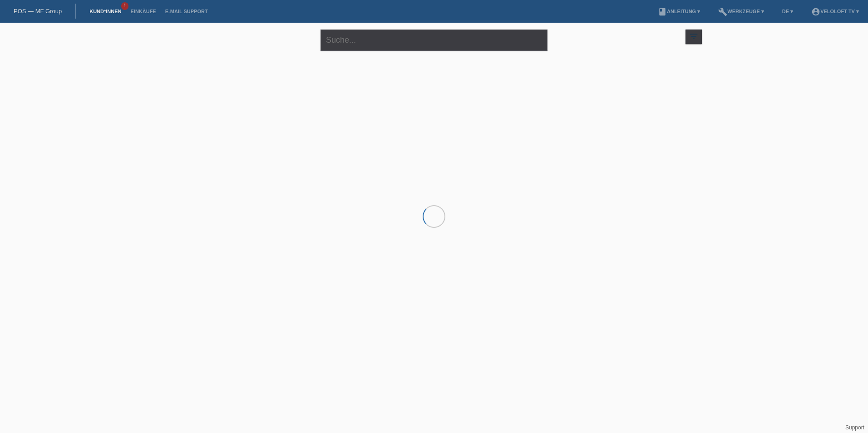 Image resolution: width=868 pixels, height=433 pixels. Describe the element at coordinates (741, 11) in the screenshot. I see `a: buildWerkzeuge ▾` at that location.